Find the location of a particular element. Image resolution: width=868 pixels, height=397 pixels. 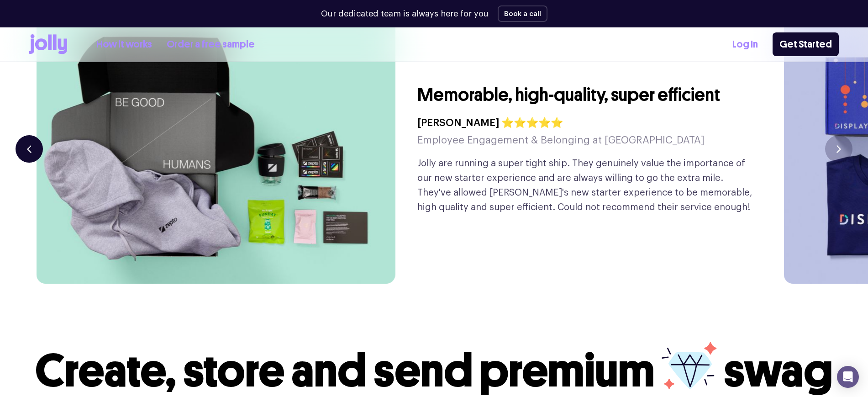

button: Book a call is located at coordinates (522, 14).